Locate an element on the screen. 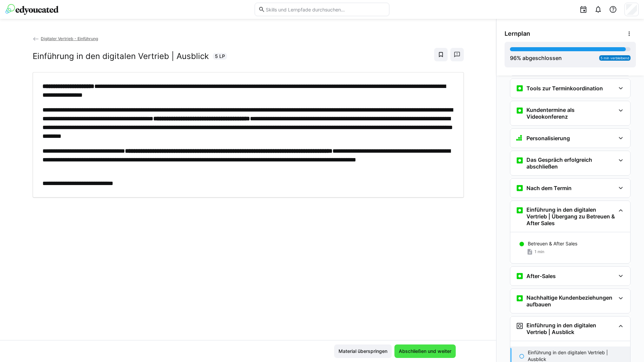 Image resolution: width=644 pixels, height=362 pixels. span: 96 is located at coordinates (514, 58).